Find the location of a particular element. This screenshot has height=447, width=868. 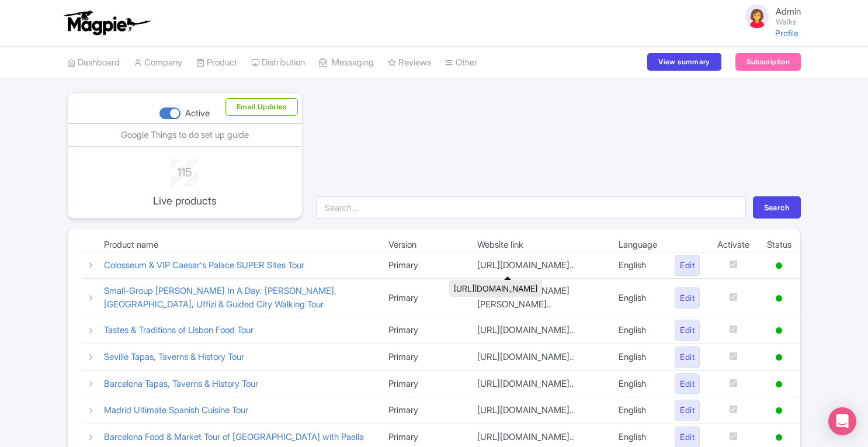

a: Profile is located at coordinates (787, 33).